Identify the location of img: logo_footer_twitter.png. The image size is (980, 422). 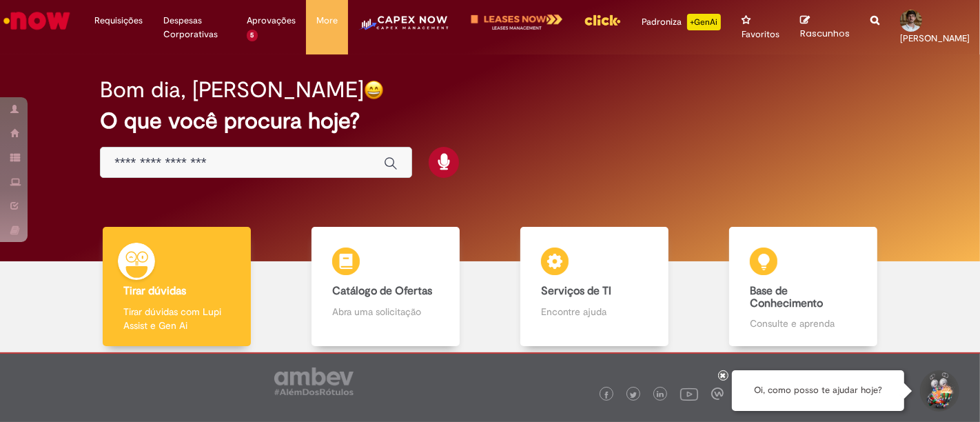
(634, 395).